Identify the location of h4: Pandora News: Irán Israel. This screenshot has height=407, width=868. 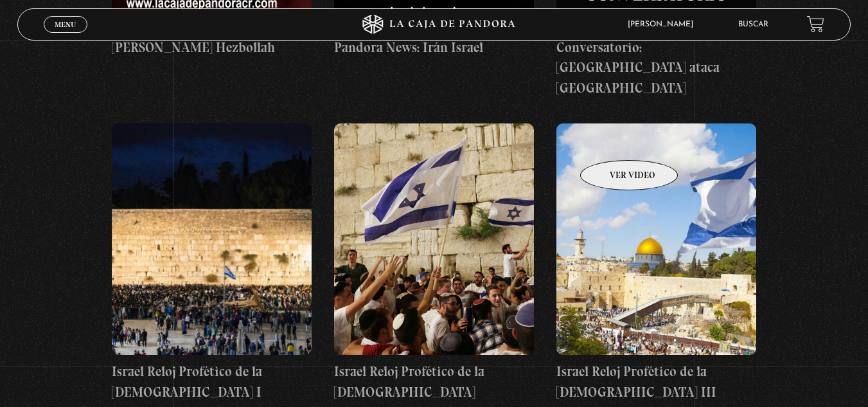
(434, 48).